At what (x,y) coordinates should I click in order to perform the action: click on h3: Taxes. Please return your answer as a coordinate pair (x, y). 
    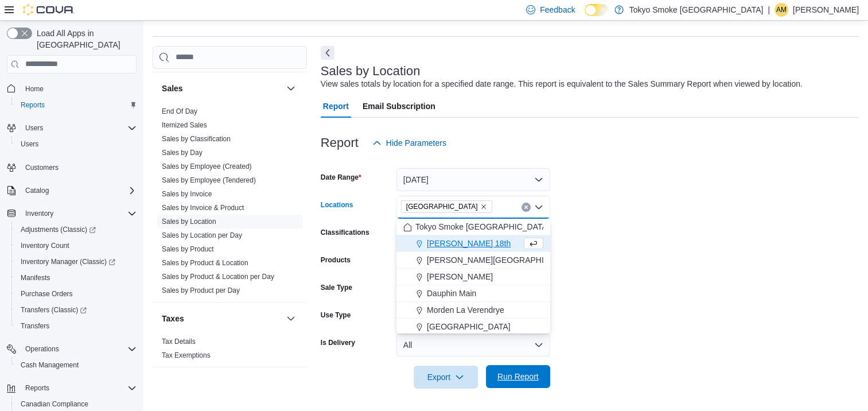
    Looking at the image, I should click on (173, 318).